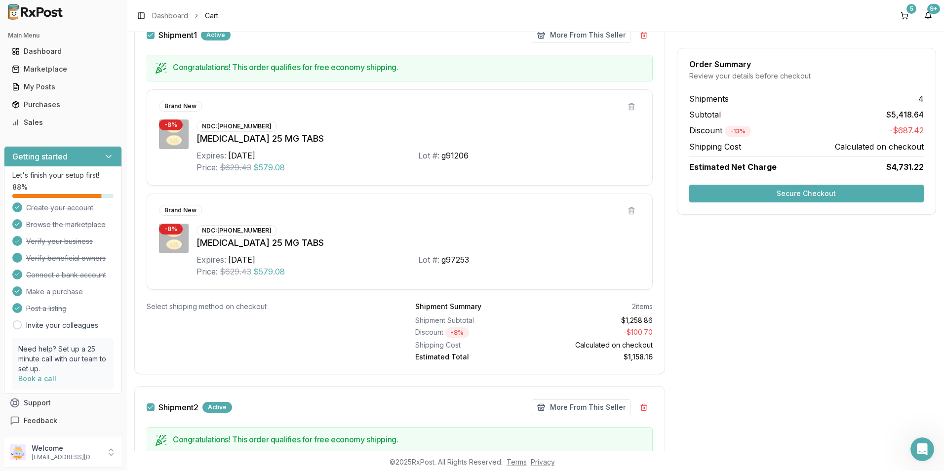  Describe the element at coordinates (595, 320) in the screenshot. I see `div: $1,258.86` at that location.